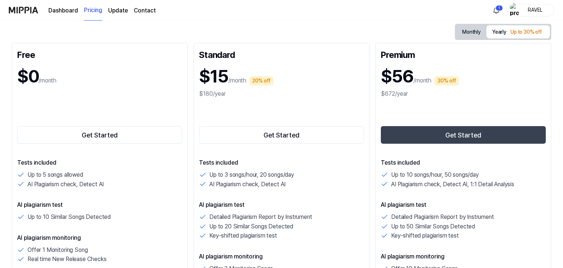 This screenshot has width=563, height=268. What do you see at coordinates (145, 11) in the screenshot?
I see `a: Contact` at bounding box center [145, 11].